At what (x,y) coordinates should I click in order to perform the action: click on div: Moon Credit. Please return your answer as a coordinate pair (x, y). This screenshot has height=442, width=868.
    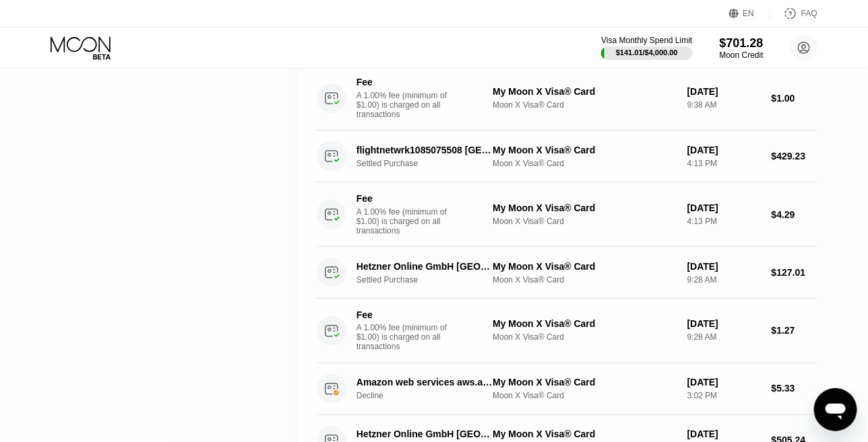
    Looking at the image, I should click on (741, 55).